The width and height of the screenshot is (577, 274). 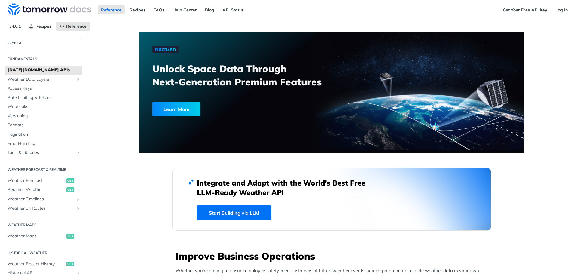 I want to click on button: Show subpages for Weather Data Layers, so click(x=78, y=79).